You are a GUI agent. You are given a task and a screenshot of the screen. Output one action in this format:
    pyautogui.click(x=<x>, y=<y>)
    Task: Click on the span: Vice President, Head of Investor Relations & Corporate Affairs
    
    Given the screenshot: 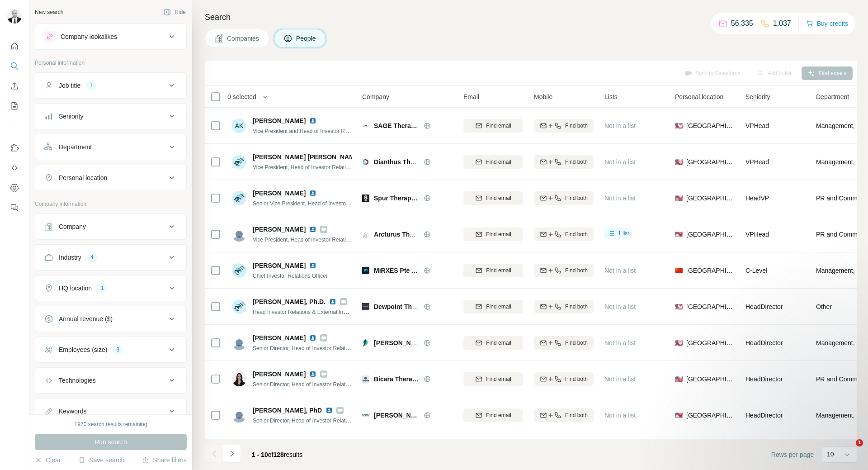 What is the action you would take?
    pyautogui.click(x=328, y=167)
    